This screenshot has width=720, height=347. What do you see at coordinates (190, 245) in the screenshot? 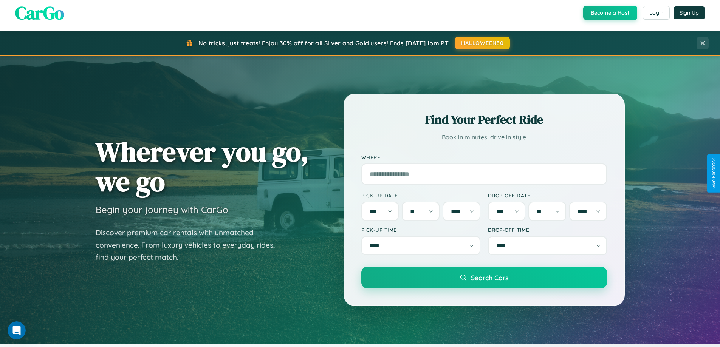
I see `p: Discover premium car rentals with unmatched convenience. From luxury vehicles to everyday rides, ...` at bounding box center [190, 245].